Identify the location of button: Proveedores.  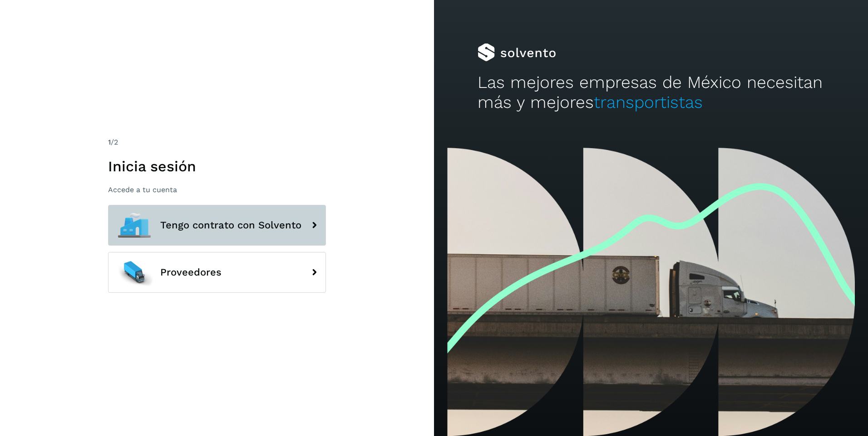
(217, 272).